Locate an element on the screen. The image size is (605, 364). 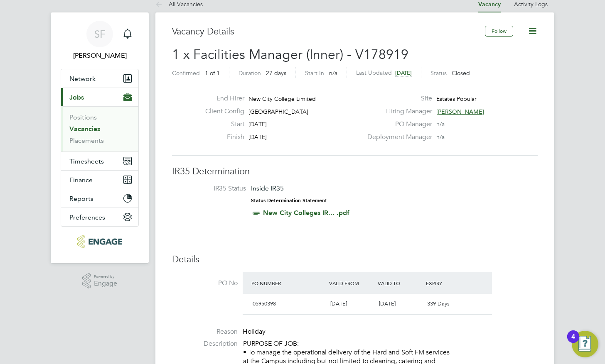
label: Confirmed is located at coordinates (186, 73).